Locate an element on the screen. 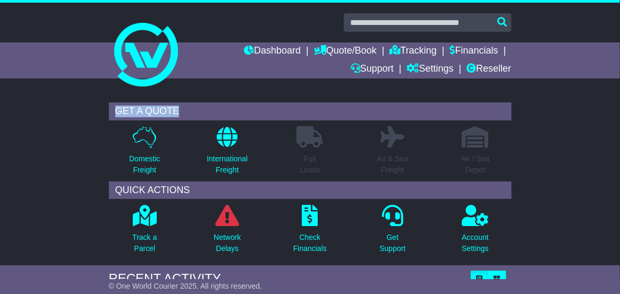  p: Air / Sea Depot is located at coordinates (475, 165).